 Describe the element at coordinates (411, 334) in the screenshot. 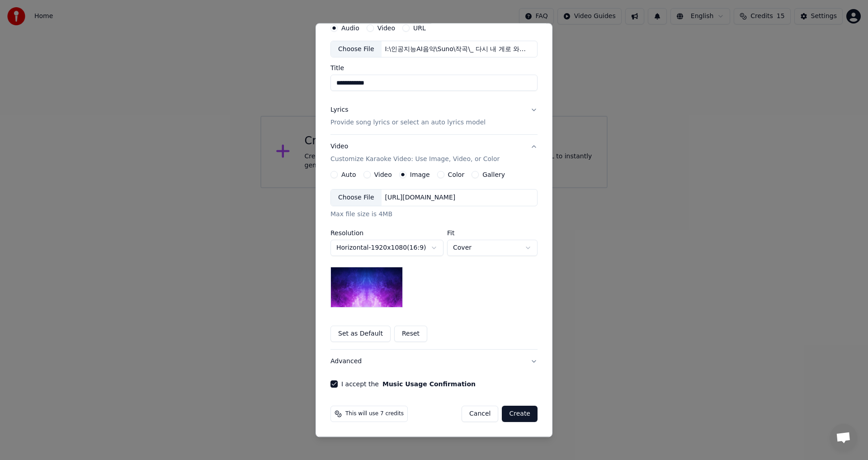

I see `button: Reset` at that location.